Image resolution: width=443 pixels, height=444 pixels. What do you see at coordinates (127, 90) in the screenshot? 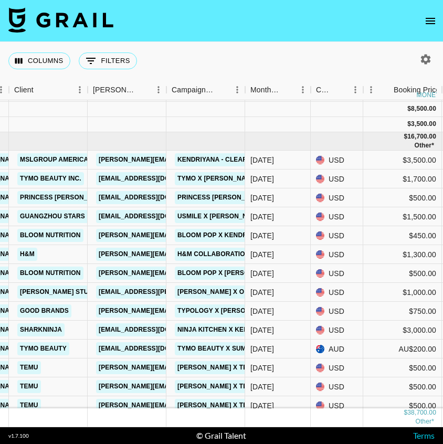
I see `div: Booker` at bounding box center [127, 90].